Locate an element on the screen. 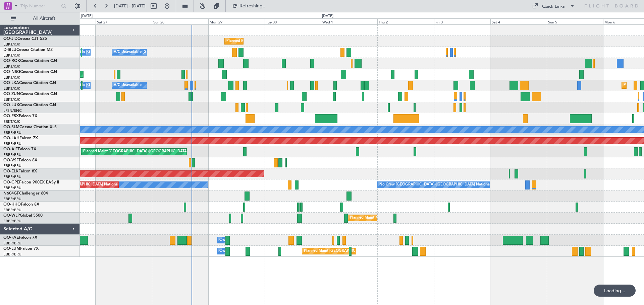 The image size is (644, 305). div: Sun 28 is located at coordinates (180, 21).